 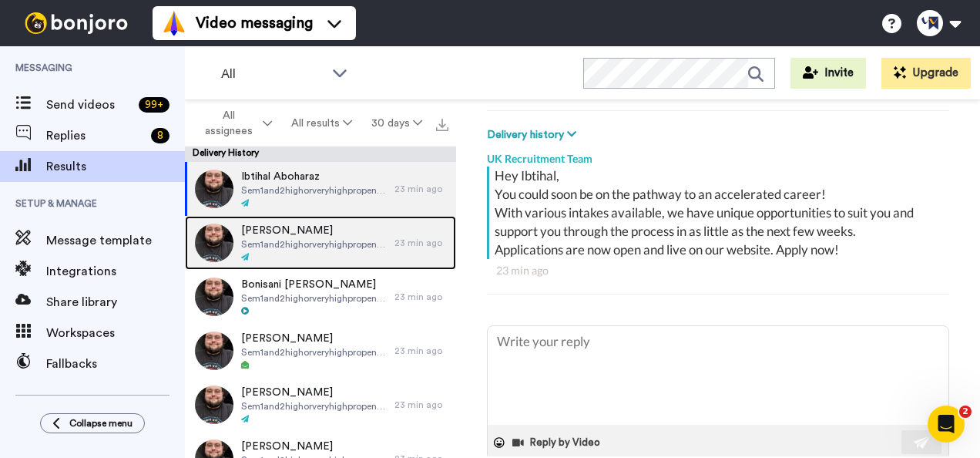 I want to click on button: Collapse menu, so click(x=93, y=423).